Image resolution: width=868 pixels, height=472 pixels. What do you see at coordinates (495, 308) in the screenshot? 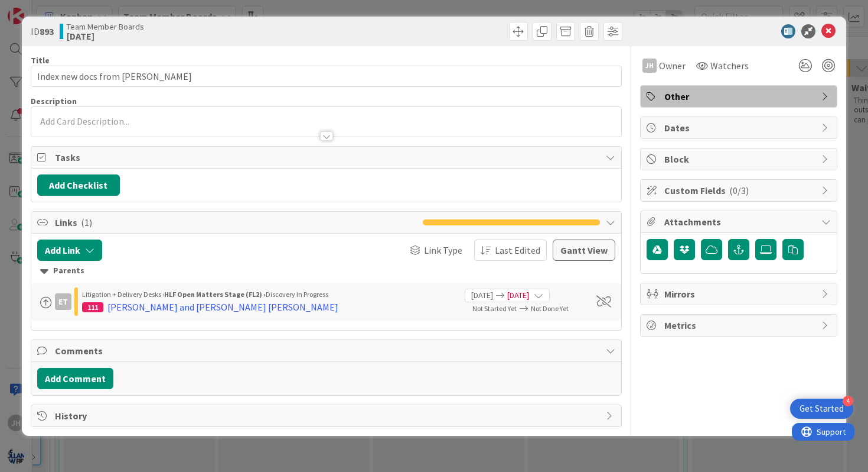
I see `span: Not Started Yet` at bounding box center [495, 308].